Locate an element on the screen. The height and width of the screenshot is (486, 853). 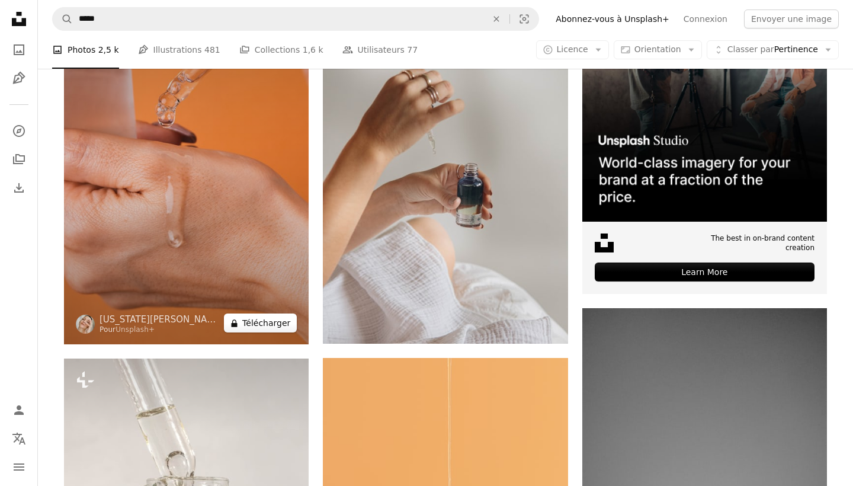
img: Accéder au profil de Virginia Marinova is located at coordinates (85, 324).